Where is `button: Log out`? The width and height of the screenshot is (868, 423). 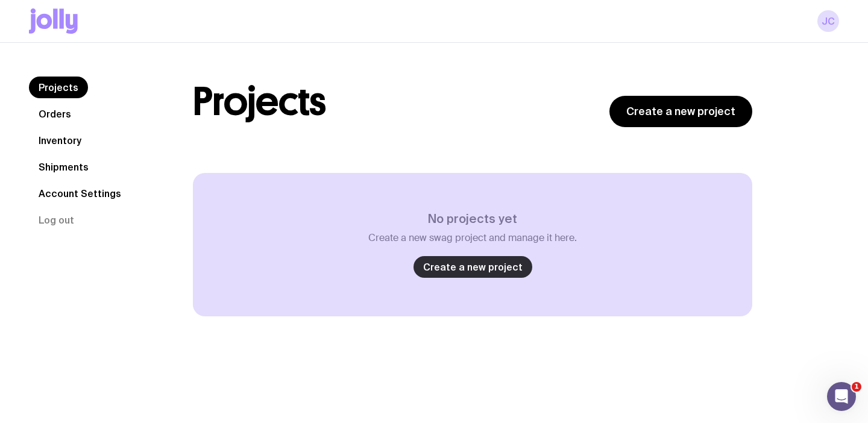 button: Log out is located at coordinates (56, 220).